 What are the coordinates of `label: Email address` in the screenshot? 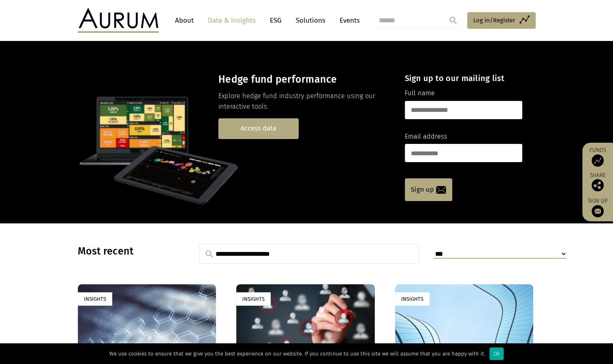 It's located at (426, 136).